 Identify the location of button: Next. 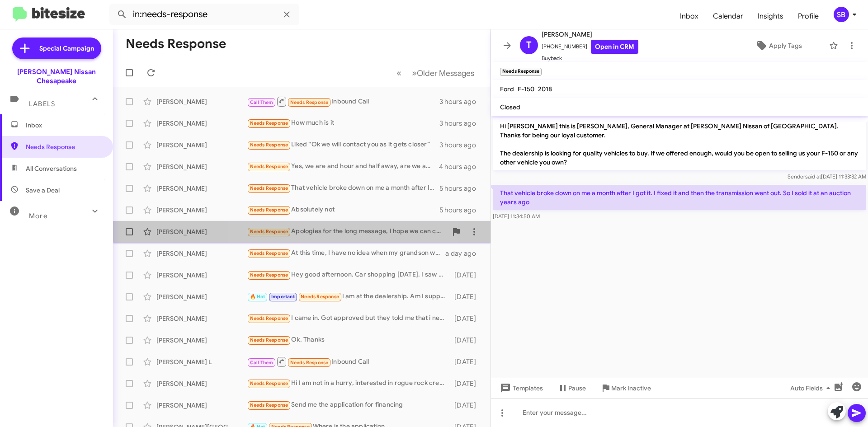
(443, 73).